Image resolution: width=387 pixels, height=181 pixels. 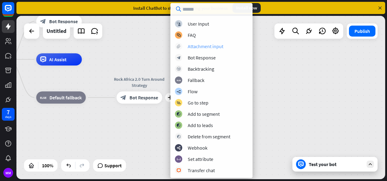 I want to click on div: 100%, so click(x=47, y=165).